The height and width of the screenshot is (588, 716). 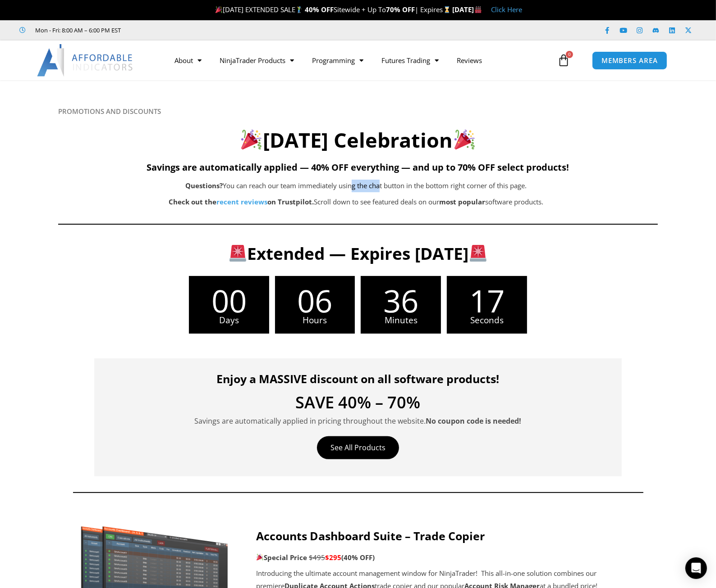 I want to click on a: About, so click(x=188, y=61).